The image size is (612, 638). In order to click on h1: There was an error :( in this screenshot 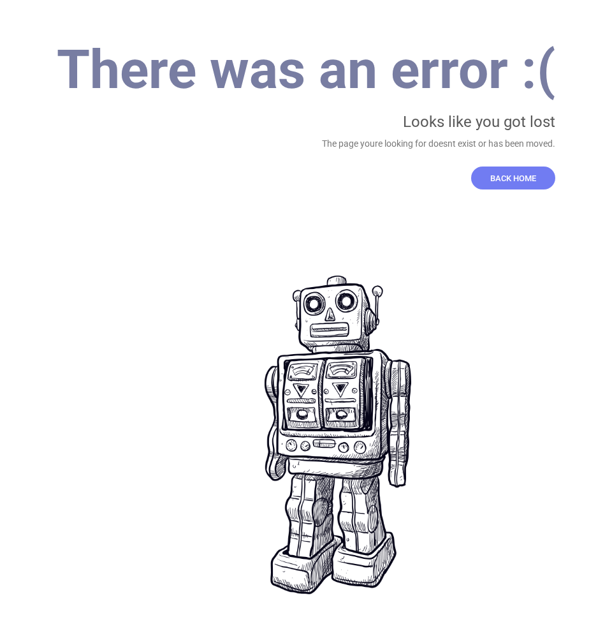, I will do `click(306, 70)`.